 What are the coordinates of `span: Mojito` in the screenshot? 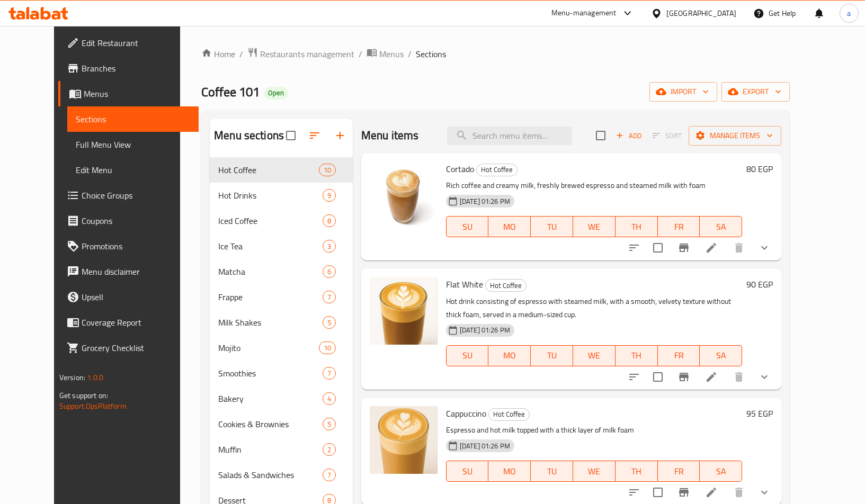 It's located at (268, 348).